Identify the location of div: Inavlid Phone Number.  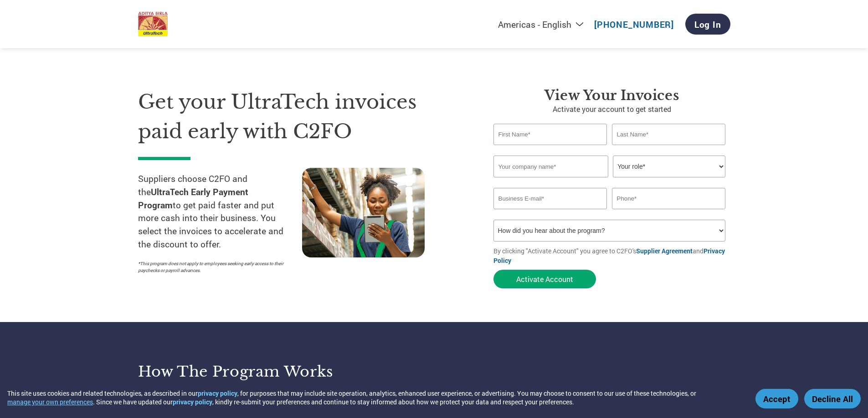
(669, 213).